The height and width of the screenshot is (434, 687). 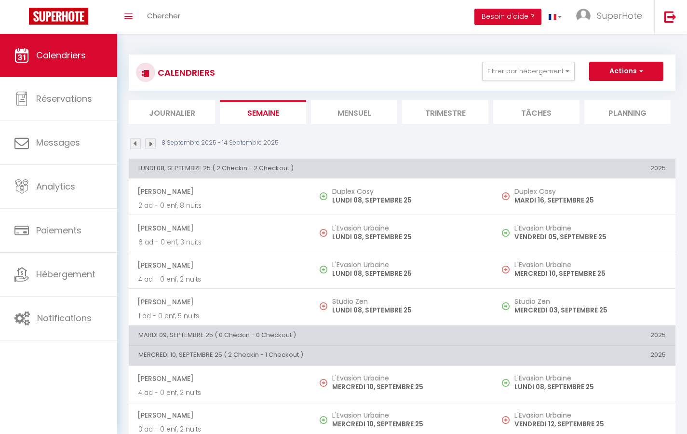 What do you see at coordinates (590, 200) in the screenshot?
I see `p: MARDI 16, SEPTEMBRE 25` at bounding box center [590, 200].